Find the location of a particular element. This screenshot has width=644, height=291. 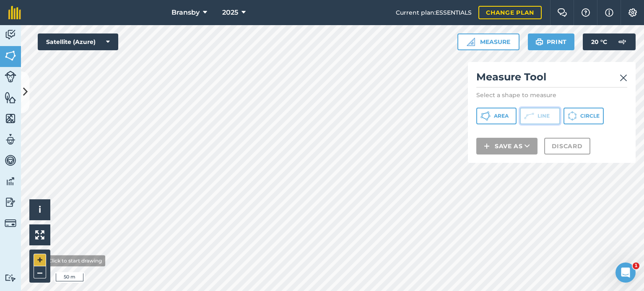

img: svg+xml;base64,PHN2ZyB4bWxucz0iaHR0cDovL3d3dy53My5vcmcvMjAwMC9zdmciIHdpZHRoPSIxNyIgaGVpZ2h0PSIxNy... is located at coordinates (609, 13).